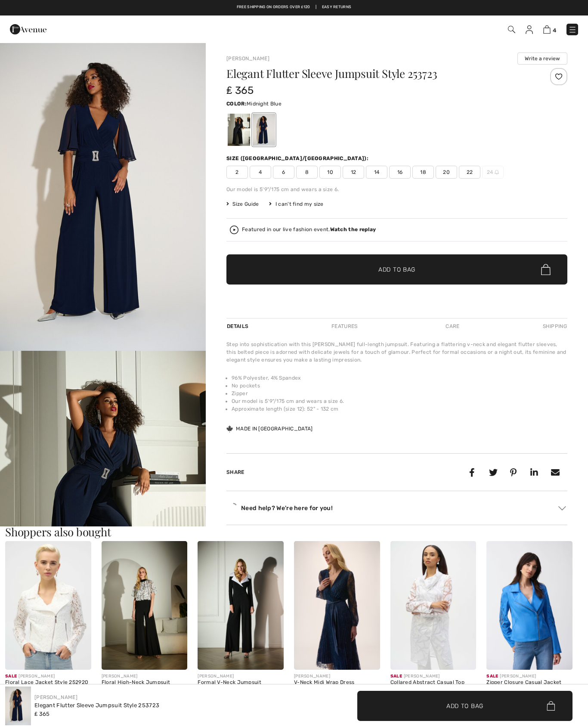 Image resolution: width=588 pixels, height=727 pixels. What do you see at coordinates (400, 409) in the screenshot?
I see `li: Approximate length (size 12): 52" - 132 cm` at bounding box center [400, 409].